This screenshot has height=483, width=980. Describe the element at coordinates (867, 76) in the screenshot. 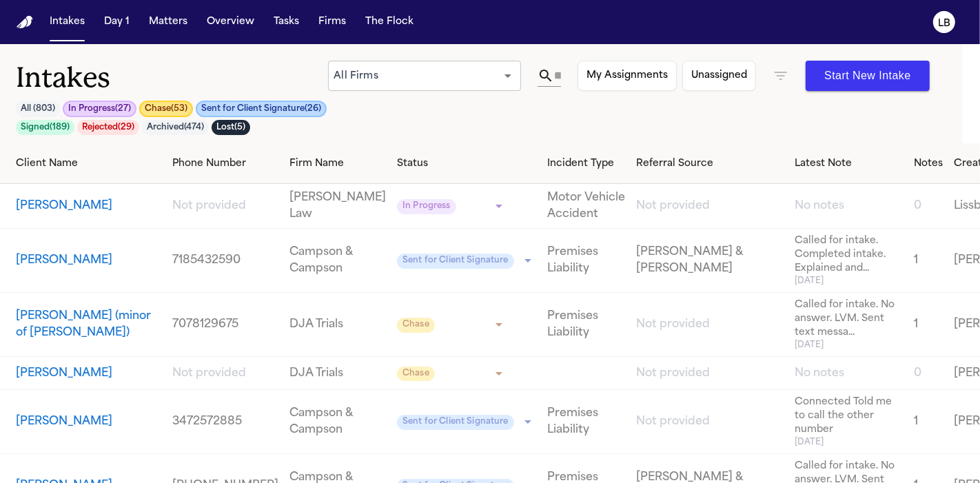

I see `button: Start New Intake` at that location.